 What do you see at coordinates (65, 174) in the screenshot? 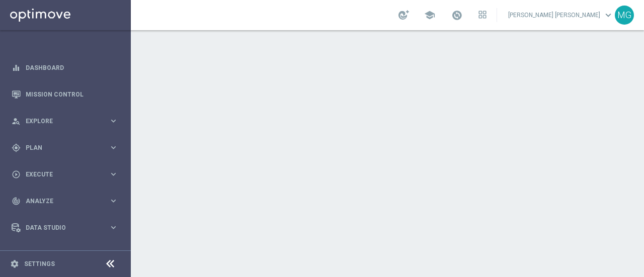
I see `div: play_circle_outline Execute keyboard_arrow_right` at bounding box center [65, 174].